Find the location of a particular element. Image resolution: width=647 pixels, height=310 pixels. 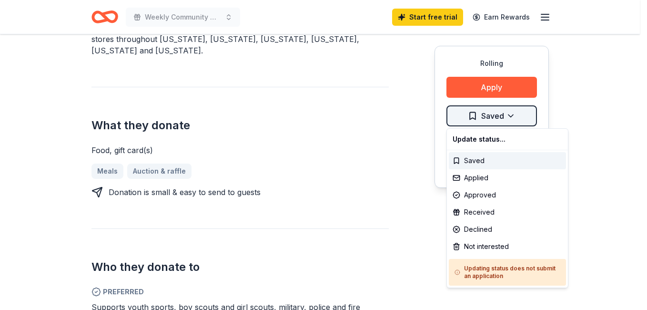

div: Received is located at coordinates (508, 212).